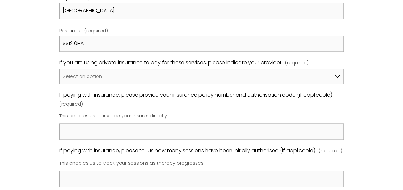  I want to click on input: Postcode, so click(201, 44).